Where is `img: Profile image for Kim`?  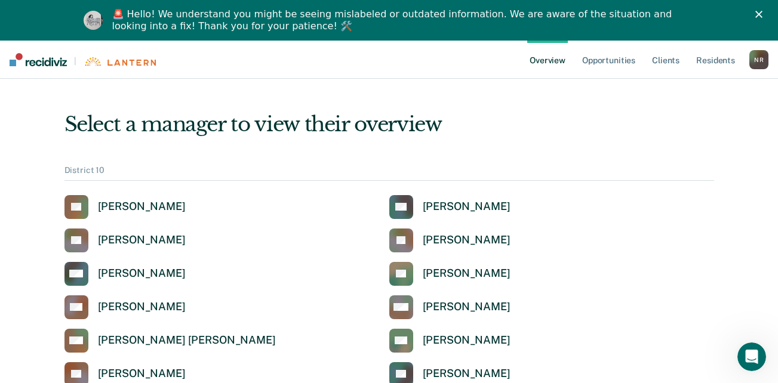 img: Profile image for Kim is located at coordinates (93, 20).